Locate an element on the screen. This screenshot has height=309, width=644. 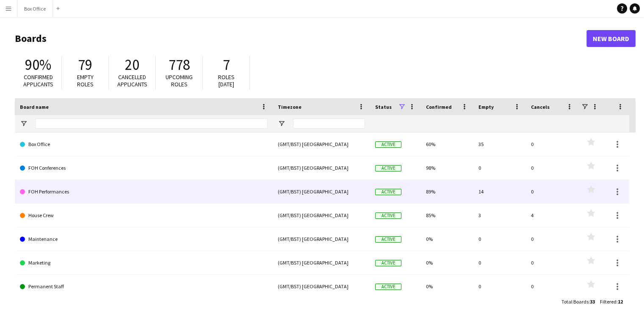
span: 20 is located at coordinates (132, 65).